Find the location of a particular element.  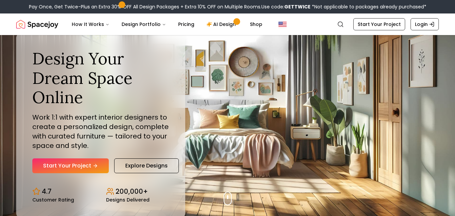

p: 200,000+ is located at coordinates (132, 191).